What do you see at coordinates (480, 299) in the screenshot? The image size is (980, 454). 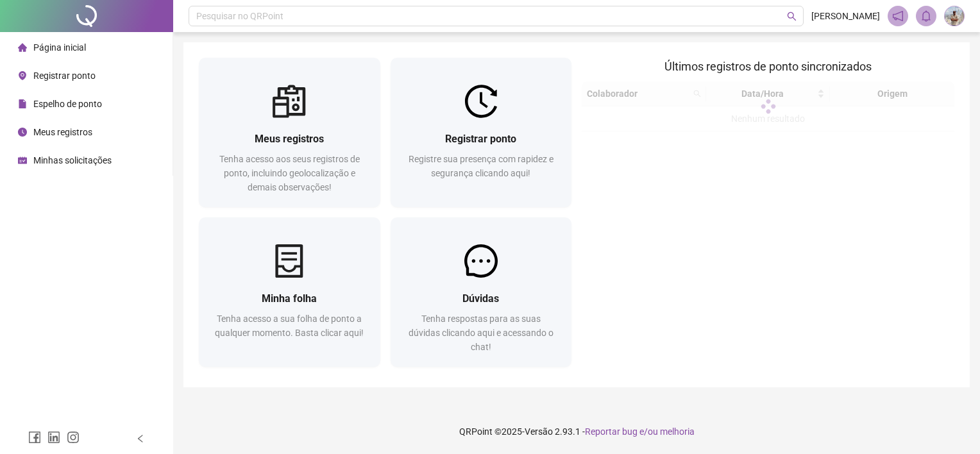 I see `span: Dúvidas` at bounding box center [480, 299].